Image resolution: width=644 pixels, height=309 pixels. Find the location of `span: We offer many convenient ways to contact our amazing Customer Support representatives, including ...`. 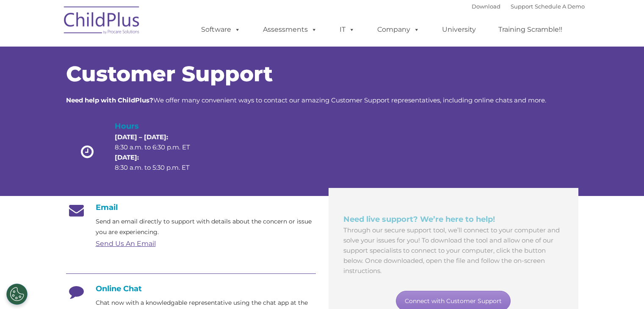

span: We offer many convenient ways to contact our amazing Customer Support representatives, including ... is located at coordinates (306, 100).